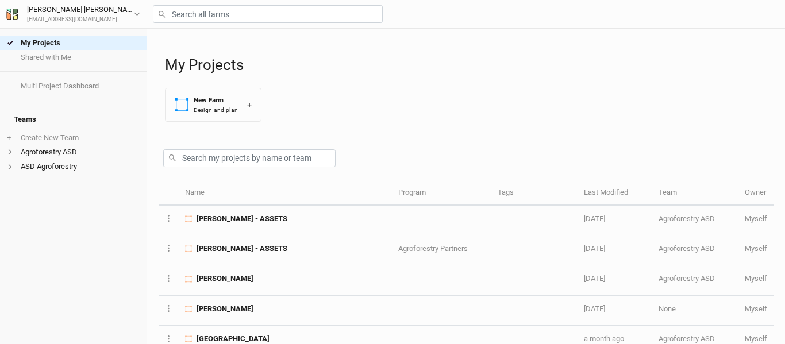 This screenshot has height=344, width=785. I want to click on span: Agroforestry Partners, so click(433, 248).